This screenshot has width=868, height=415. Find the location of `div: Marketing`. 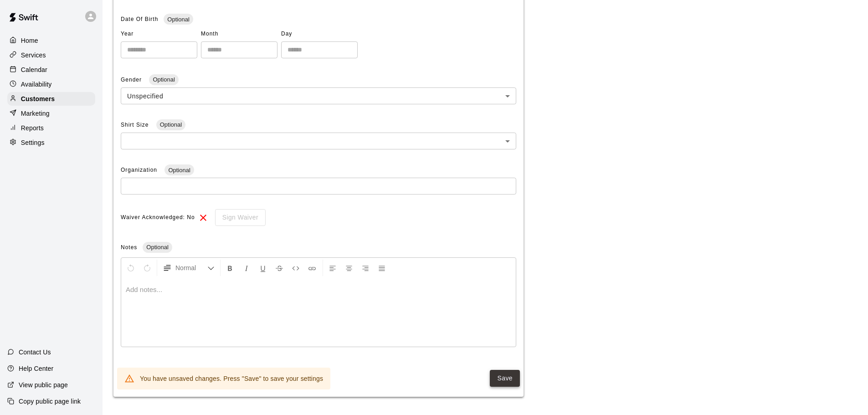

div: Marketing is located at coordinates (51, 114).